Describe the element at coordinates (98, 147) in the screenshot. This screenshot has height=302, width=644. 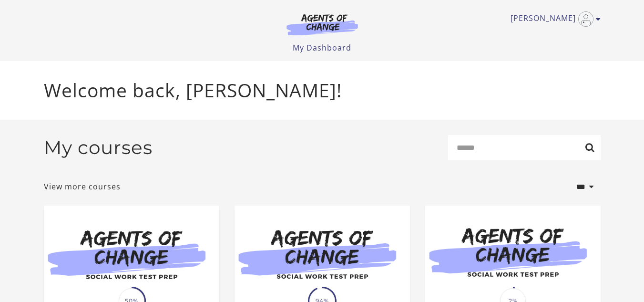
I see `h2: My courses` at that location.